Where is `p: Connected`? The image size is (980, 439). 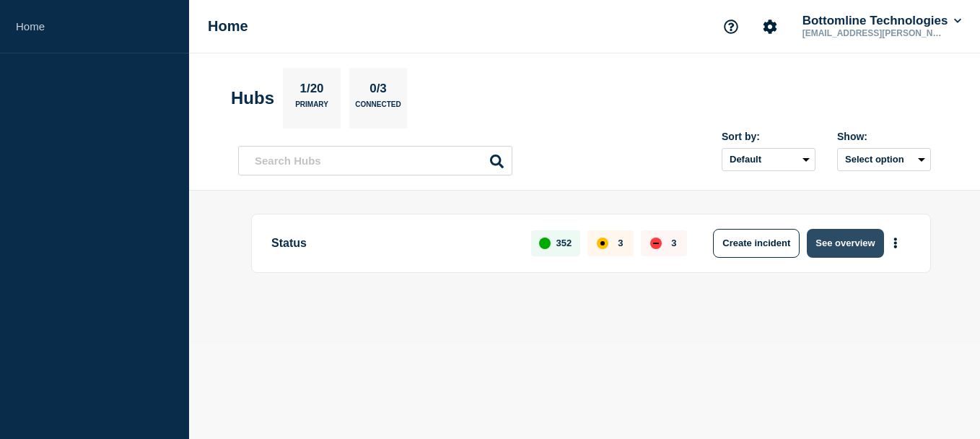
p: Connected is located at coordinates (378, 108).